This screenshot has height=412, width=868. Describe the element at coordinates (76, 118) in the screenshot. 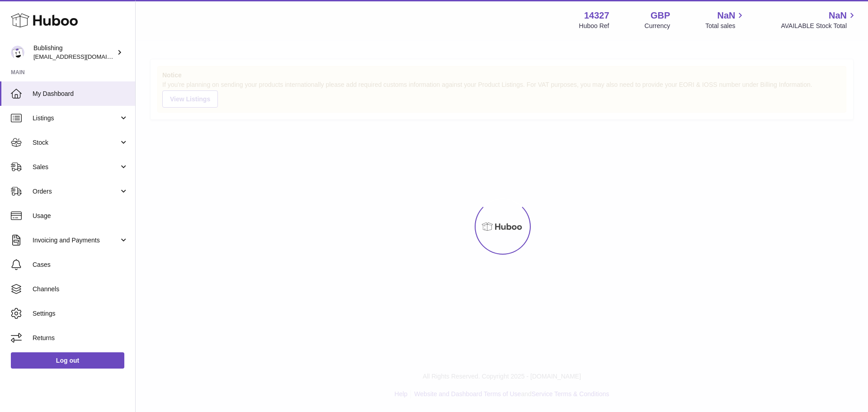

I see `span: Listings` at that location.